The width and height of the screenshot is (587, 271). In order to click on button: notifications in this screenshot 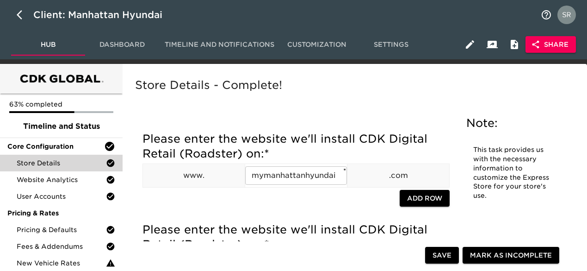, I will do `click(547, 15)`.